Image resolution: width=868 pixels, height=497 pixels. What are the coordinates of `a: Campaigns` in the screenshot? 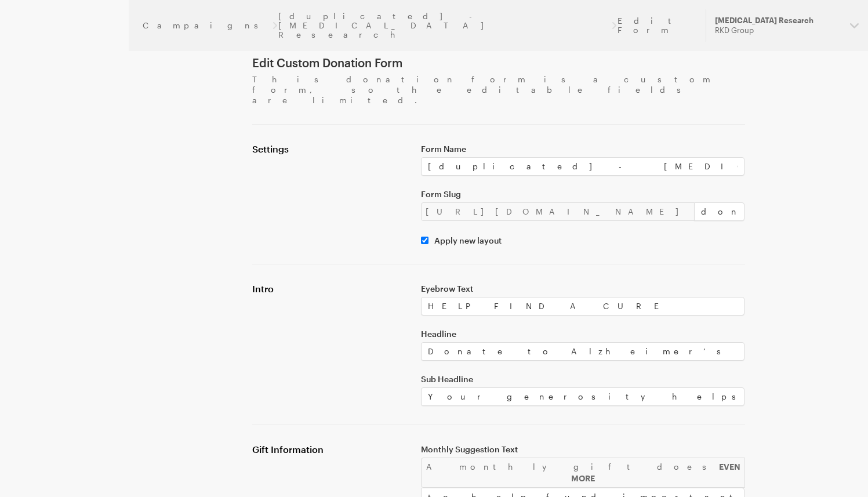 It's located at (206, 26).